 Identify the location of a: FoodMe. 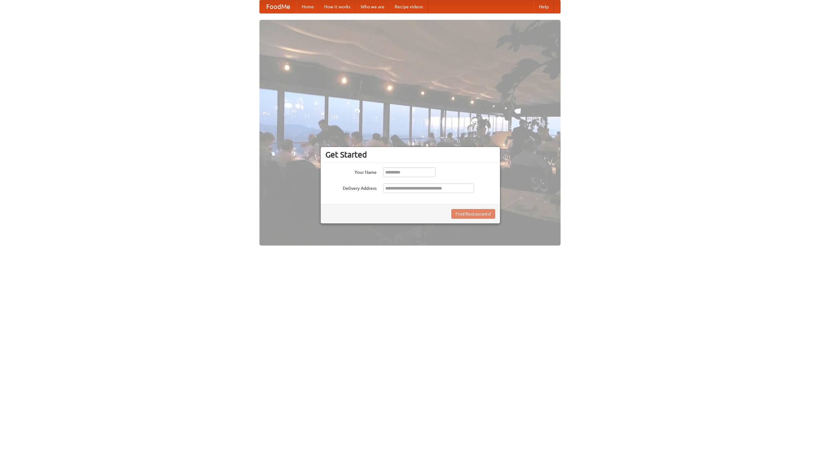
(278, 7).